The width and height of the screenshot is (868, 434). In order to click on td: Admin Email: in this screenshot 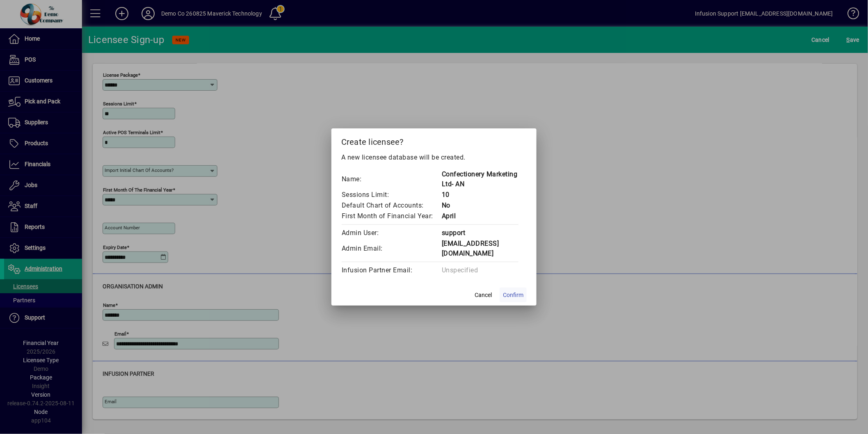, I will do `click(391, 248)`.